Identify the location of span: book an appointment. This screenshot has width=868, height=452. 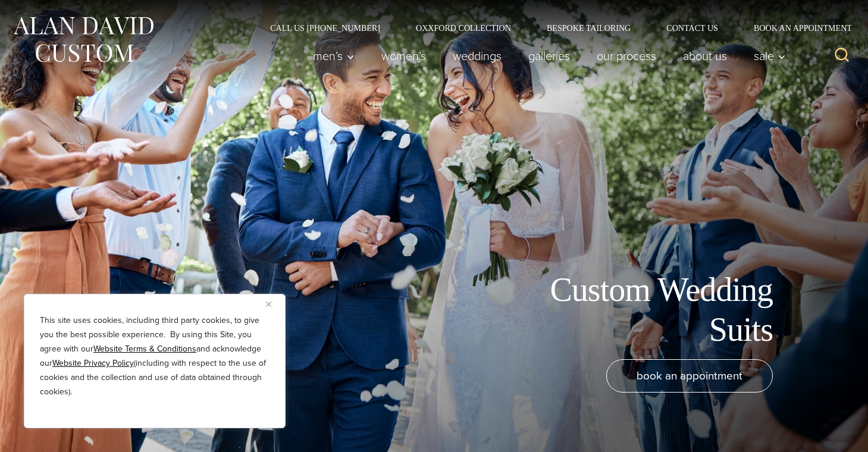
(690, 376).